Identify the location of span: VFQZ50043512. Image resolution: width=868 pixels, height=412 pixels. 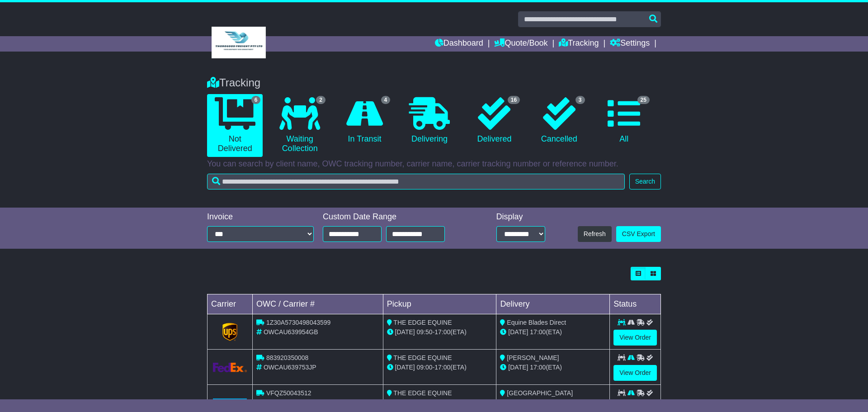
(289, 393).